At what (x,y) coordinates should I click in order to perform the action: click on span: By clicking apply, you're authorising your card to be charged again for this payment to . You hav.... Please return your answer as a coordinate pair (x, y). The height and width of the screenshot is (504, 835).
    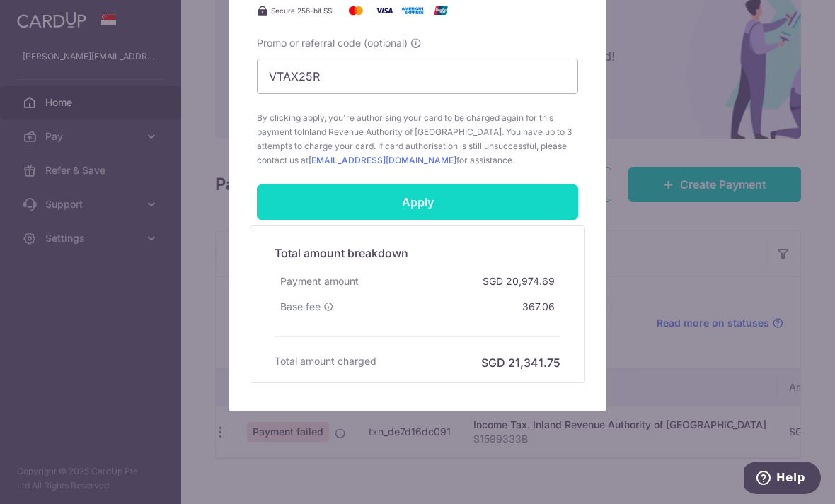
    Looking at the image, I should click on (417, 139).